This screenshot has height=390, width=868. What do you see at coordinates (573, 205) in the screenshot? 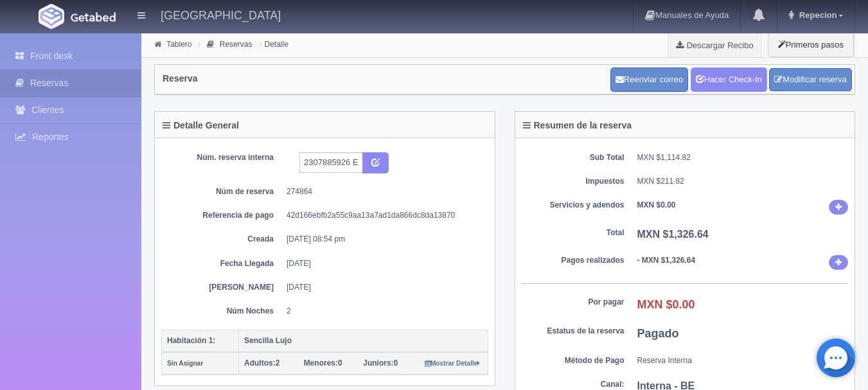
I see `dt: Servicios y adendos` at bounding box center [573, 205].